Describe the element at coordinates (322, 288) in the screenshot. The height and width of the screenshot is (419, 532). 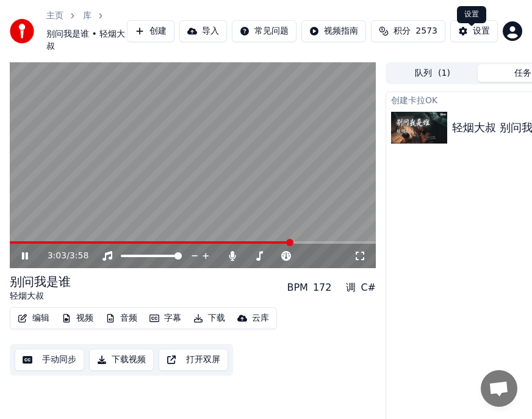
I see `div: 172` at that location.